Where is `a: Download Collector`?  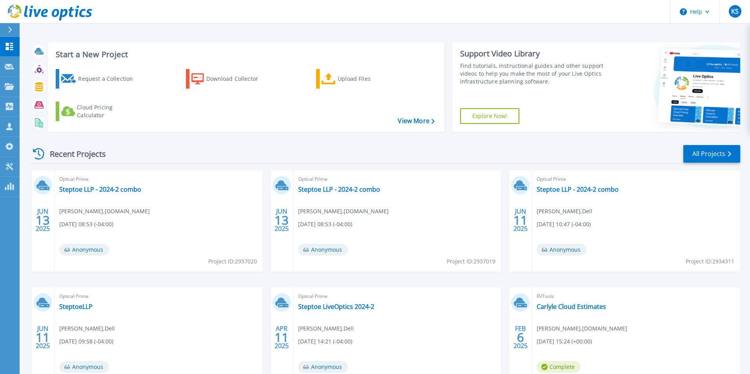 a: Download Collector is located at coordinates (230, 79).